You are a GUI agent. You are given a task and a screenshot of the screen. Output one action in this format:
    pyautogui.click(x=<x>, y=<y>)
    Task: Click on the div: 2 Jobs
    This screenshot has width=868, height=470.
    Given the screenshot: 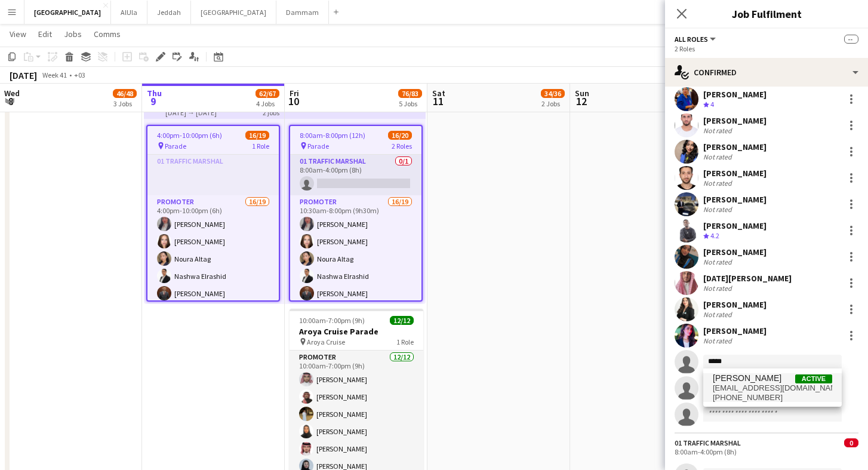 What is the action you would take?
    pyautogui.click(x=553, y=103)
    